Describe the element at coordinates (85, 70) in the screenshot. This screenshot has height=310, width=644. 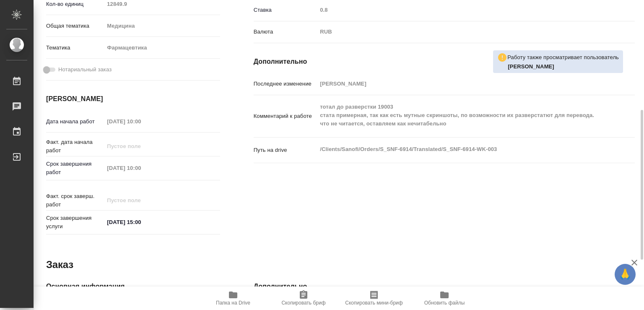
I see `span: Нотариальный заказ` at that location.